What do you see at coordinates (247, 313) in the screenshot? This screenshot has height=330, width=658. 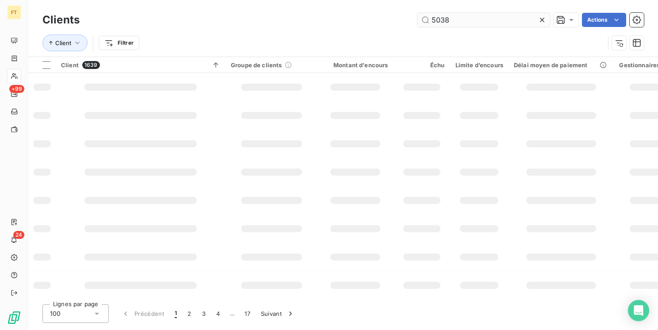 I see `button: 17` at bounding box center [247, 313].